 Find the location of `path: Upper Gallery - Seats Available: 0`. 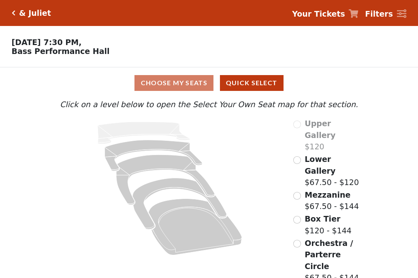

path: Upper Gallery - Seats Available: 0 is located at coordinates (144, 132).